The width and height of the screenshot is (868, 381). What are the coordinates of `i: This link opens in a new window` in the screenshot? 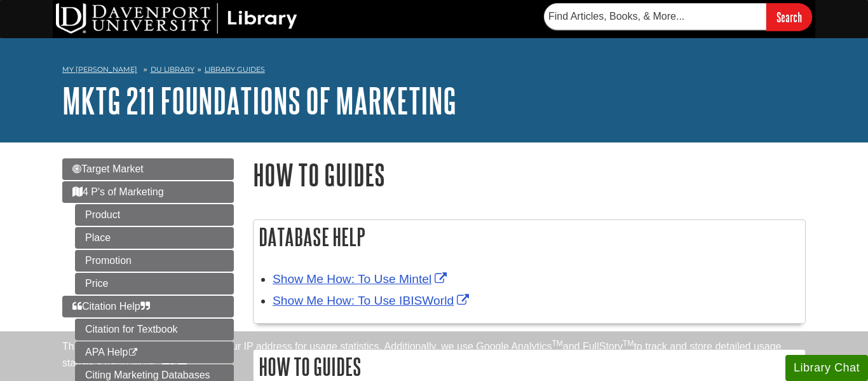 It's located at (133, 352).